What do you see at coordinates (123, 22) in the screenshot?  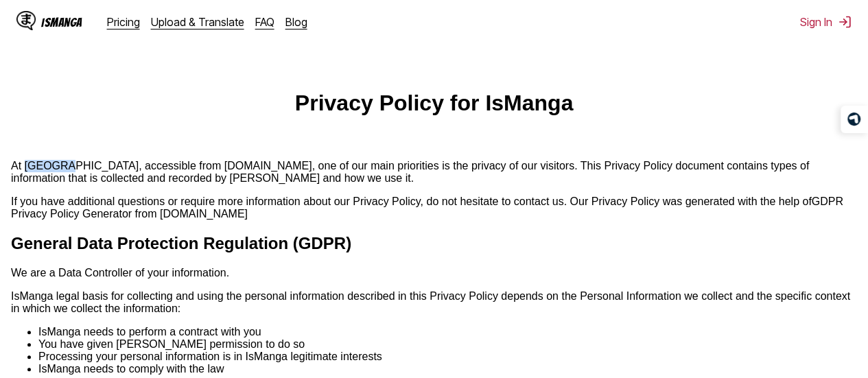 I see `a: Pricing` at bounding box center [123, 22].